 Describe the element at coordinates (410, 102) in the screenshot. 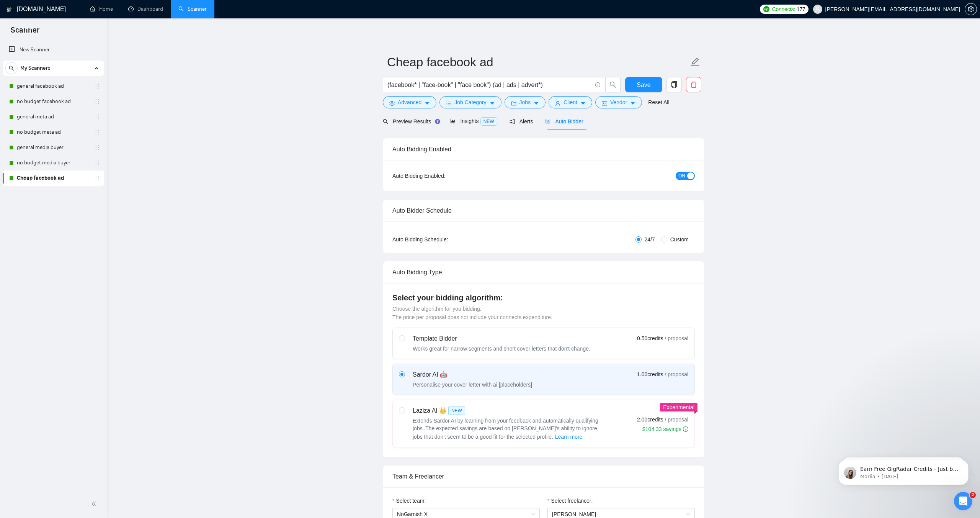

I see `button: settingAdvancedcaret-down` at that location.